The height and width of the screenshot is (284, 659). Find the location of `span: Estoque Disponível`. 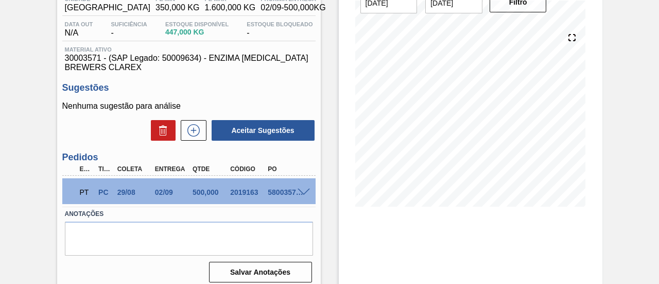

span: Estoque Disponível is located at coordinates (197, 24).